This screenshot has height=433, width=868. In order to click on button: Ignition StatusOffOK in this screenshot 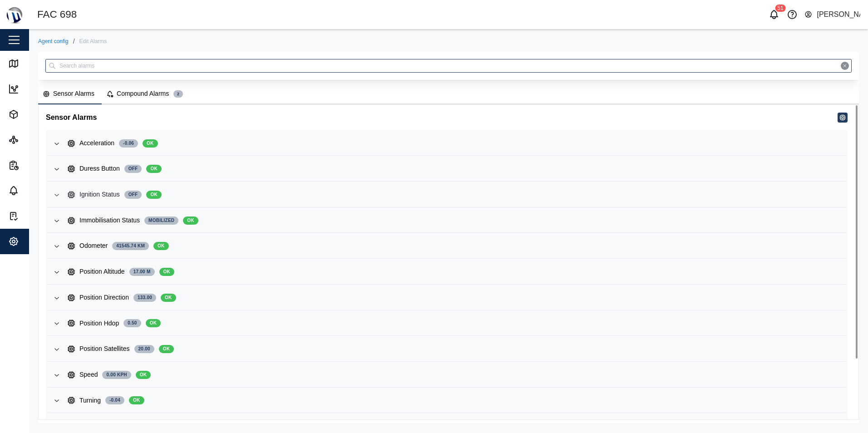, I will do `click(446, 195)`.